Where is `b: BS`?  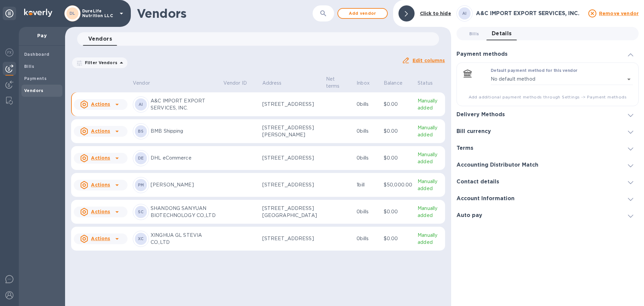 b: BS is located at coordinates (141, 131).